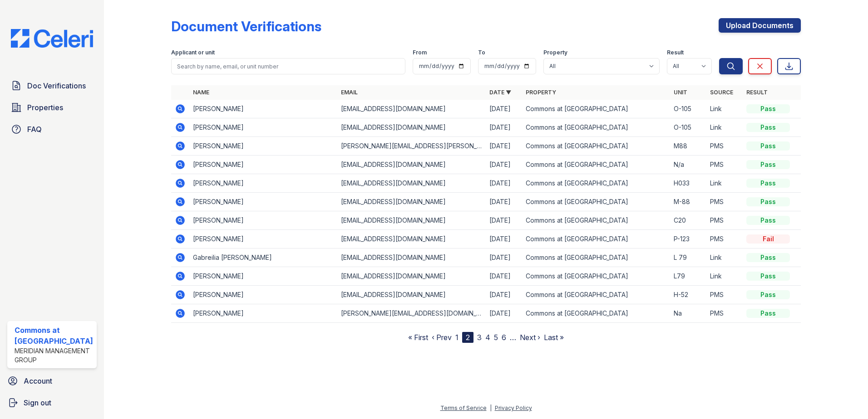  What do you see at coordinates (52, 402) in the screenshot?
I see `button: Sign out` at bounding box center [52, 402].